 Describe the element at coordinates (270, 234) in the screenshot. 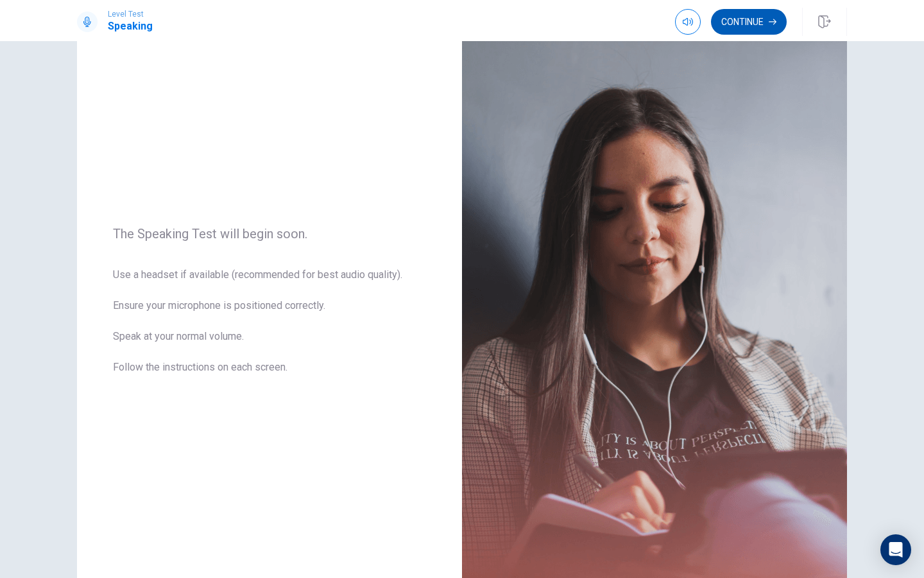

I see `span: The Speaking Test will begin soon.` at that location.